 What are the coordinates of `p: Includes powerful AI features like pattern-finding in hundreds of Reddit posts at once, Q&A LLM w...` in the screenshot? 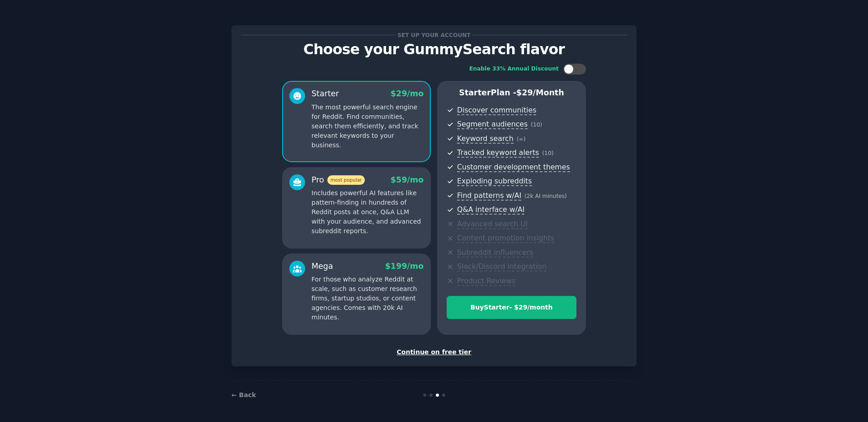 It's located at (368, 212).